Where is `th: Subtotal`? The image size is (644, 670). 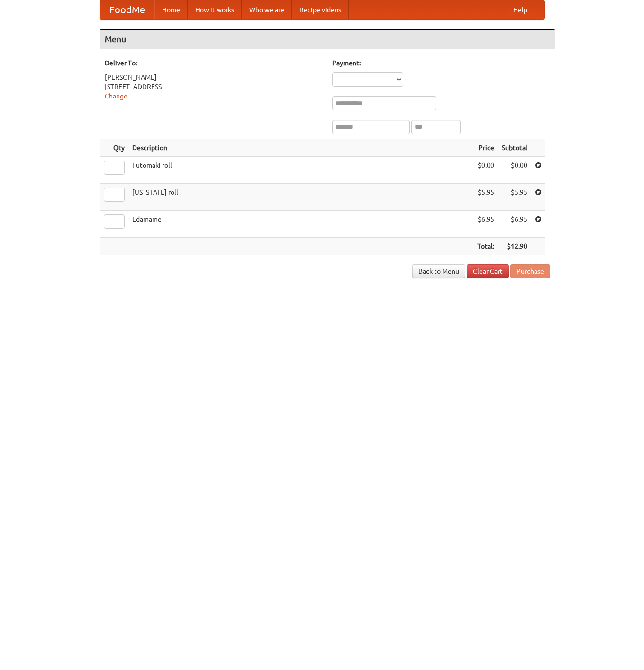 th: Subtotal is located at coordinates (514, 148).